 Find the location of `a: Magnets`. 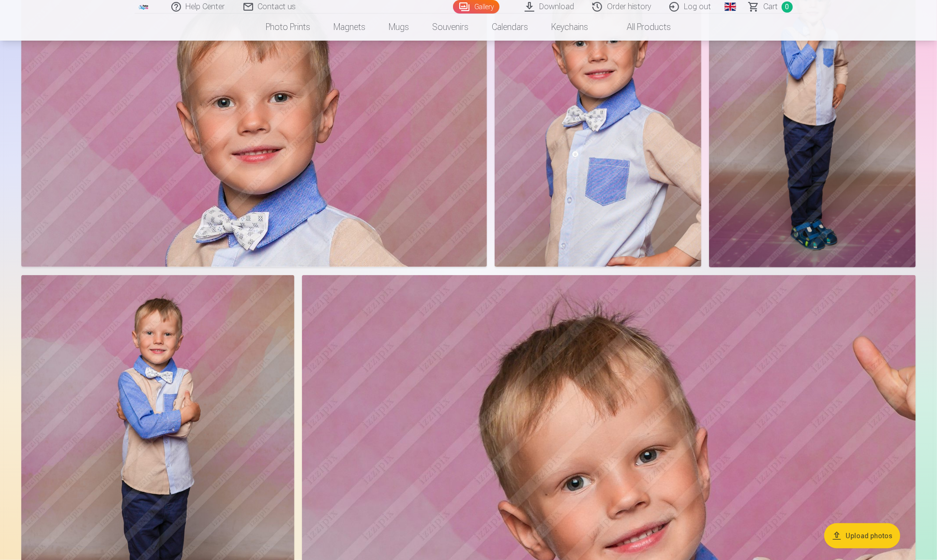

a: Magnets is located at coordinates (350, 27).